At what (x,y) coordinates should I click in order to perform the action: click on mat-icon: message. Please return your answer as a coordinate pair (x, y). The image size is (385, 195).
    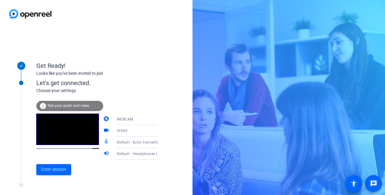
    Looking at the image, I should click on (374, 183).